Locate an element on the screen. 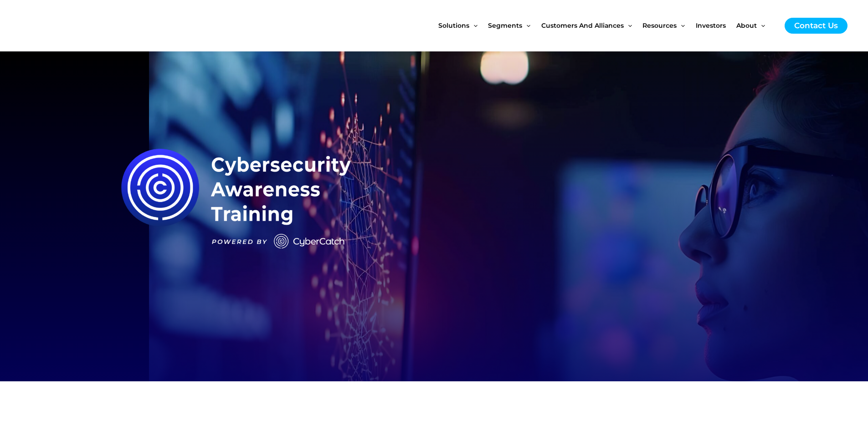  img: CyberCatch is located at coordinates (70, 26).